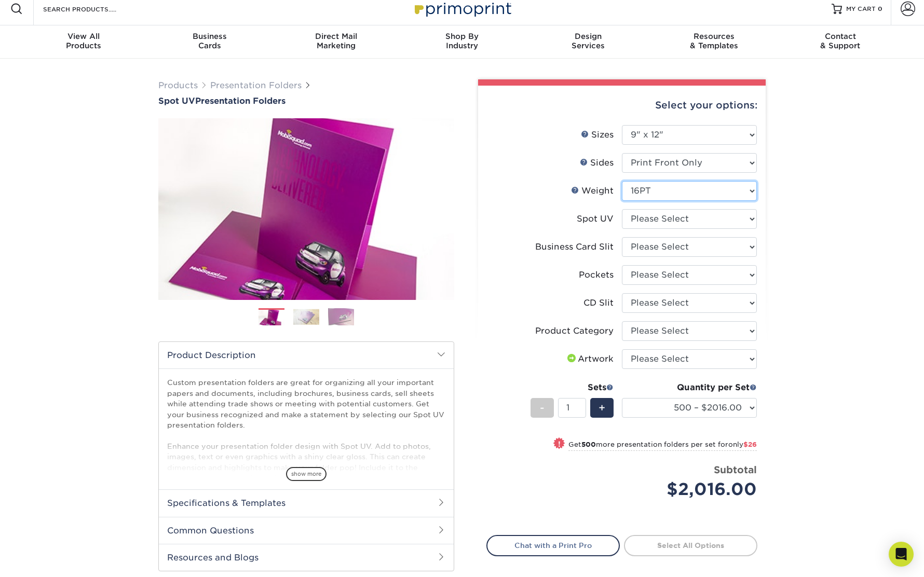 This screenshot has width=924, height=577. I want to click on span: Design, so click(587, 36).